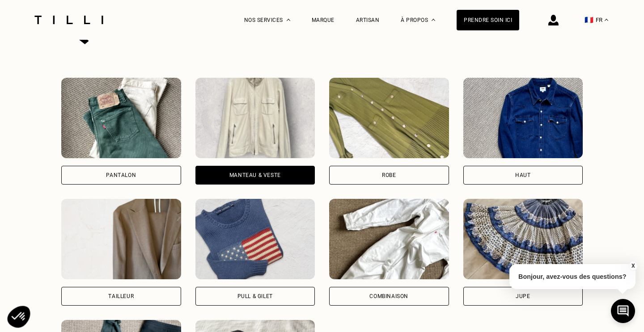  Describe the element at coordinates (255, 175) in the screenshot. I see `div: Manteau & Veste` at that location.